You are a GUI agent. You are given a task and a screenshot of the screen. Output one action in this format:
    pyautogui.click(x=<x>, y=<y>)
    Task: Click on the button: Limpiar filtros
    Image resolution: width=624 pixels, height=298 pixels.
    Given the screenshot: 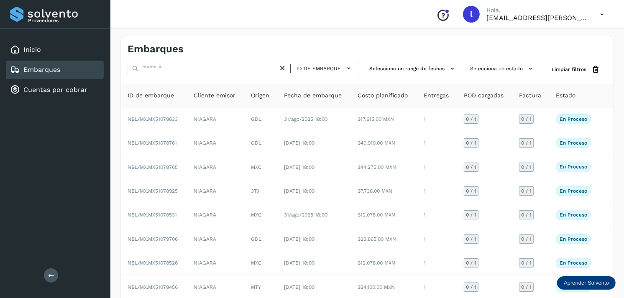 What is the action you would take?
    pyautogui.click(x=576, y=69)
    